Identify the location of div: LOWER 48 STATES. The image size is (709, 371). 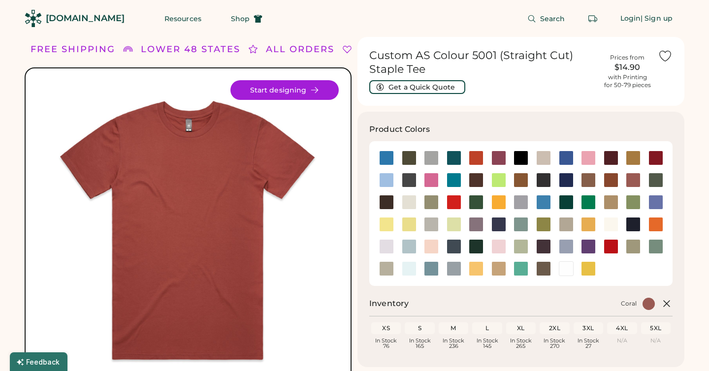
(190, 49).